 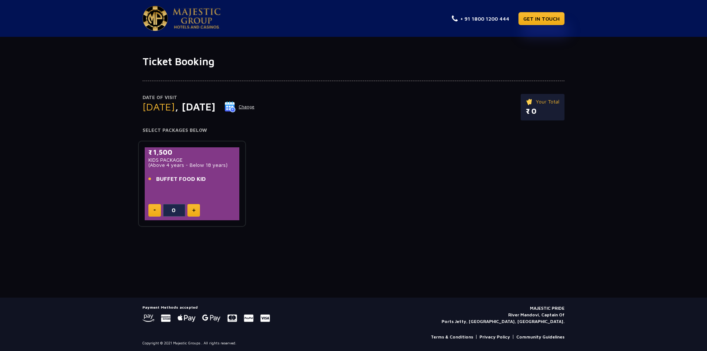 I want to click on p: Date of Visit, so click(x=198, y=98).